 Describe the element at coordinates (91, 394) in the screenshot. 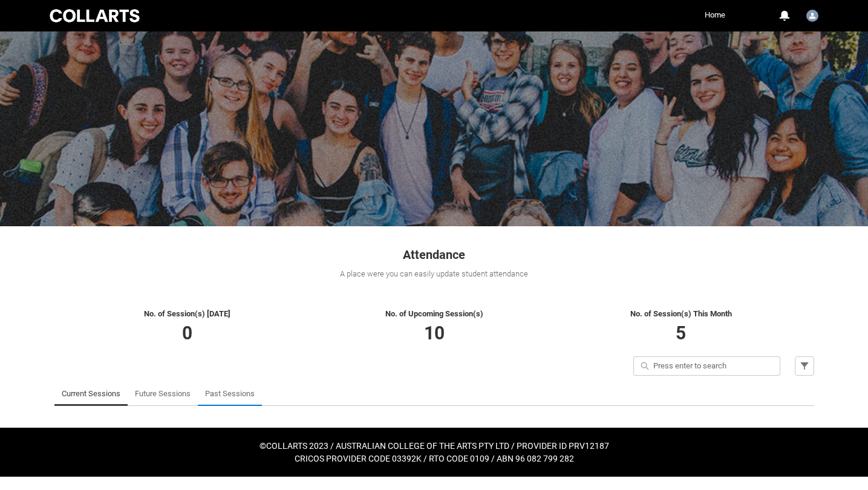

I see `li: Current Sessions` at that location.